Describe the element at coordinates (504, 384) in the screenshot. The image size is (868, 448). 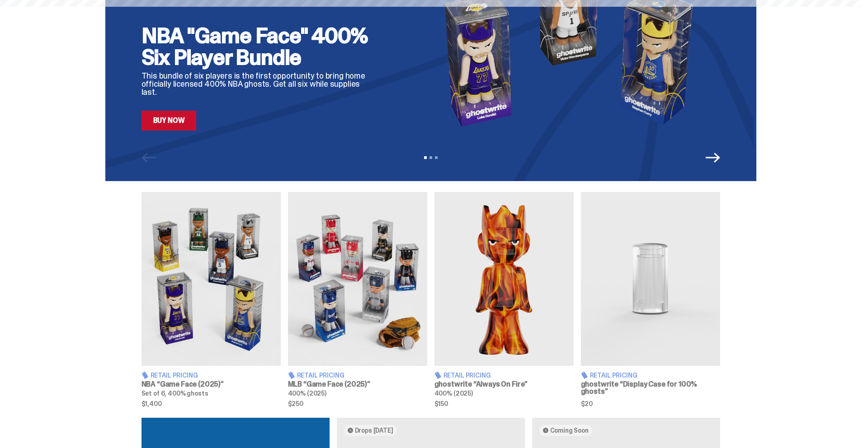
I see `h3: ghostwrite “Always On Fire”` at that location.